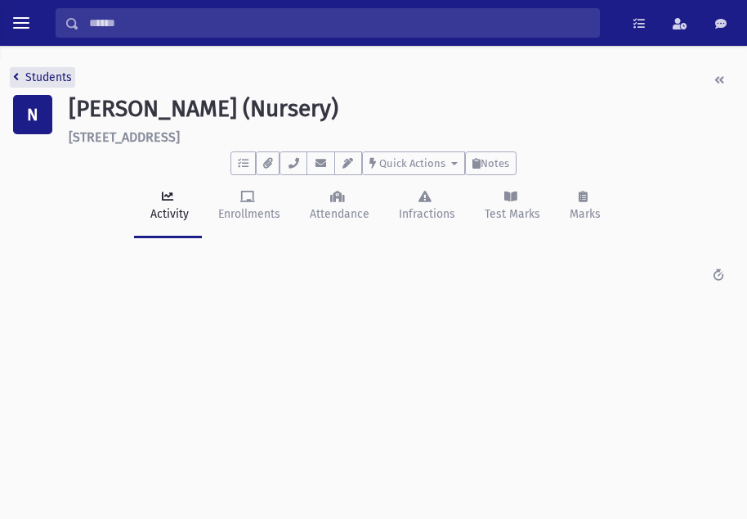 Image resolution: width=747 pixels, height=519 pixels. I want to click on span: Notes, so click(495, 163).